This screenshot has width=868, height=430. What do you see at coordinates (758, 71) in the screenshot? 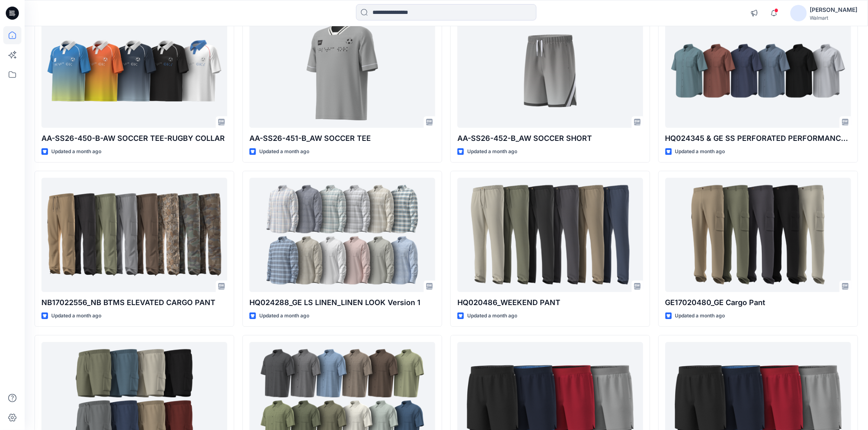
I see `a: HQ024345 & GE SS PERFORATED PERFORMANCE TOP` at bounding box center [758, 71].